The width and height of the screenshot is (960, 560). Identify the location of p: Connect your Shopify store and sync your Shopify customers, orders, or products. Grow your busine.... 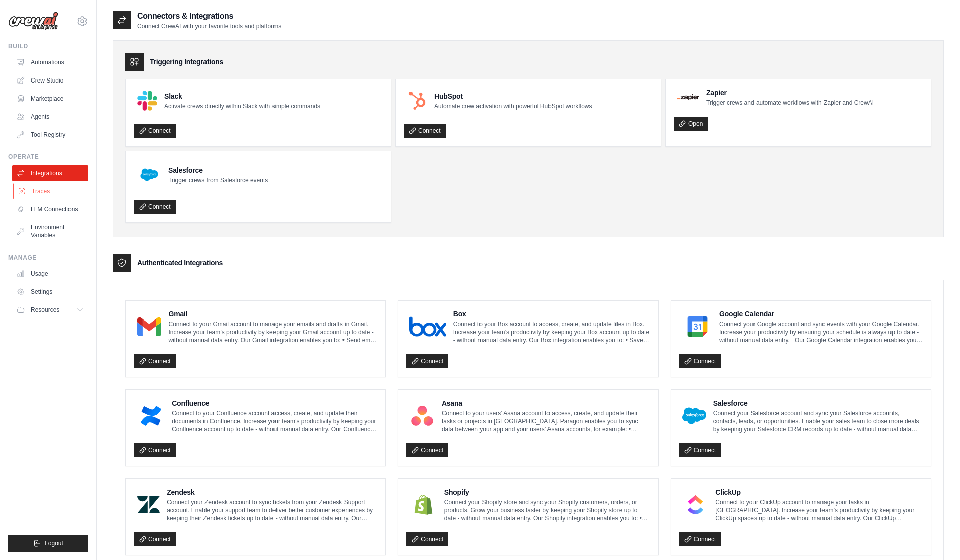
(547, 510).